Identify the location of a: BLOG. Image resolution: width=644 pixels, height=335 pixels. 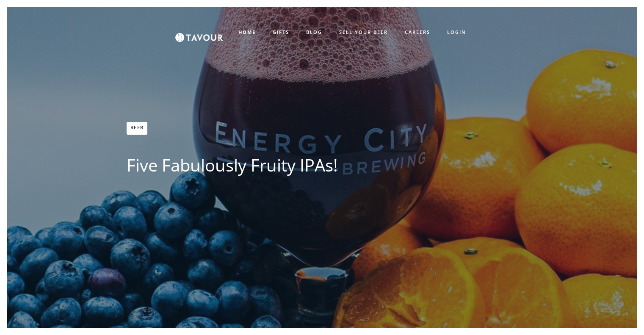
(314, 32).